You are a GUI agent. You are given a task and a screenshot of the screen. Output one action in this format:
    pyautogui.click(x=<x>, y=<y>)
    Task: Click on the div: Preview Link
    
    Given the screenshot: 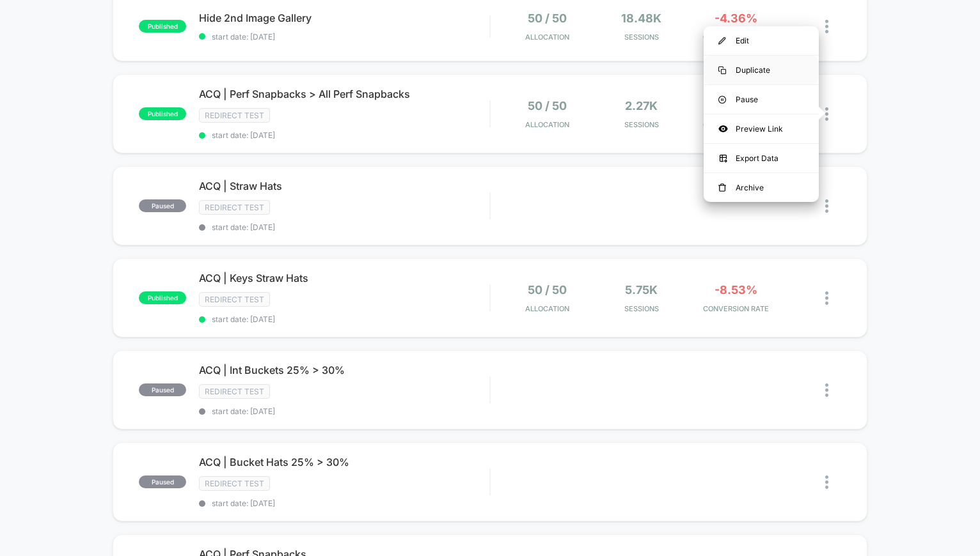 What is the action you would take?
    pyautogui.click(x=761, y=129)
    